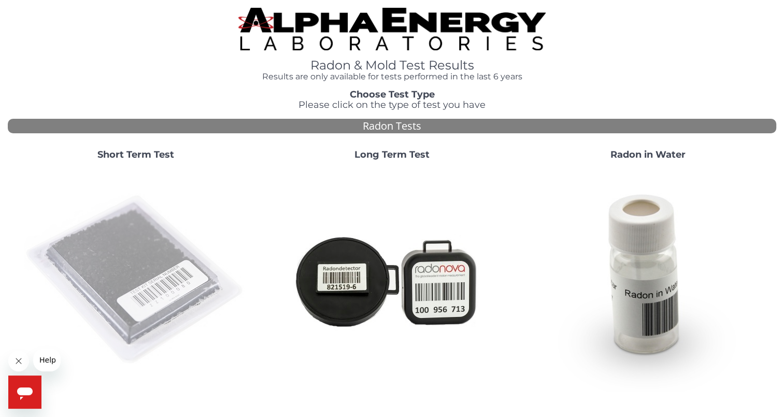 This screenshot has height=417, width=784. What do you see at coordinates (392, 126) in the screenshot?
I see `div: Radon Tests` at bounding box center [392, 126].